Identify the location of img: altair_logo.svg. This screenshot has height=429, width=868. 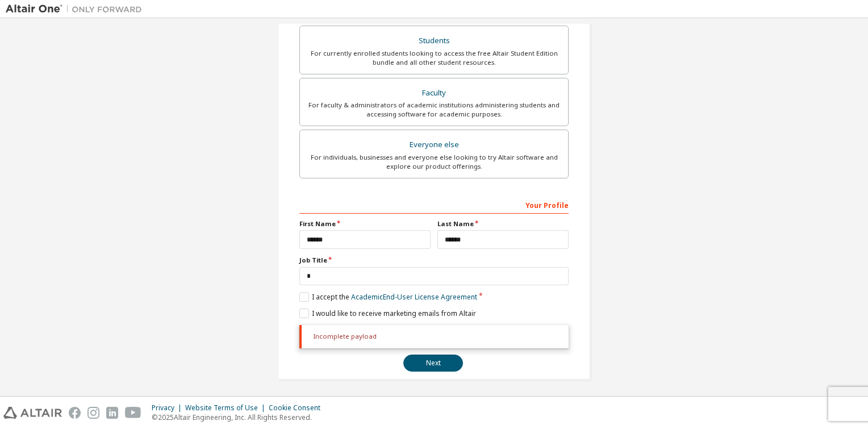
(33, 412).